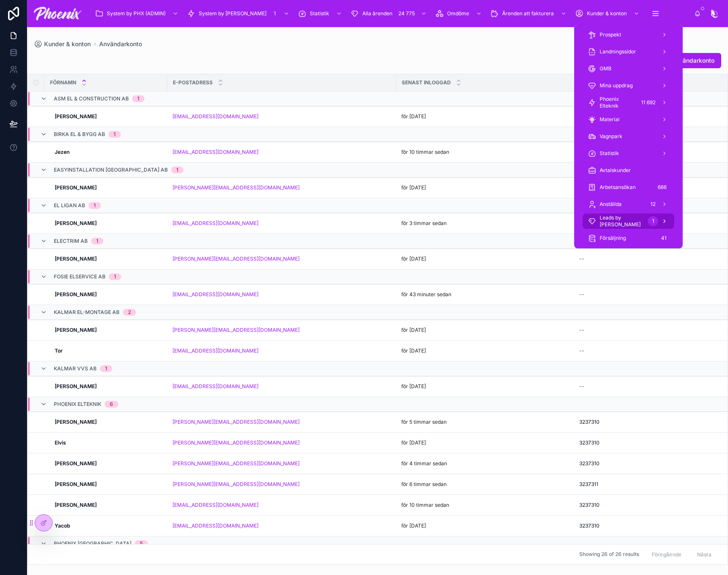 The height and width of the screenshot is (575, 728). What do you see at coordinates (610, 153) in the screenshot?
I see `span: Statistik` at bounding box center [610, 153].